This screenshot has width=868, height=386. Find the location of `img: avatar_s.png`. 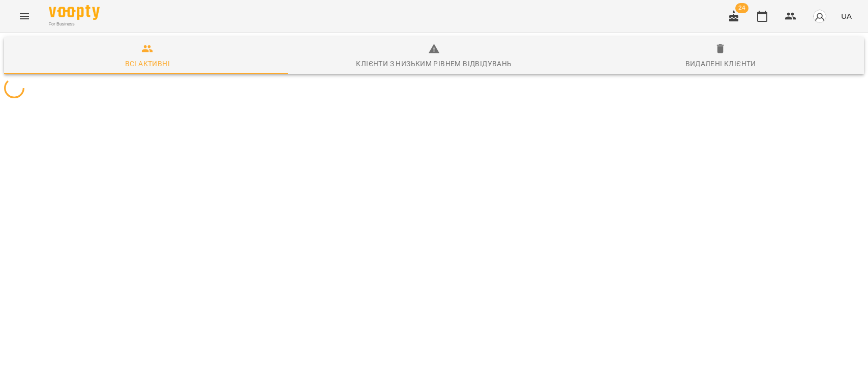

img: avatar_s.png is located at coordinates (820, 16).